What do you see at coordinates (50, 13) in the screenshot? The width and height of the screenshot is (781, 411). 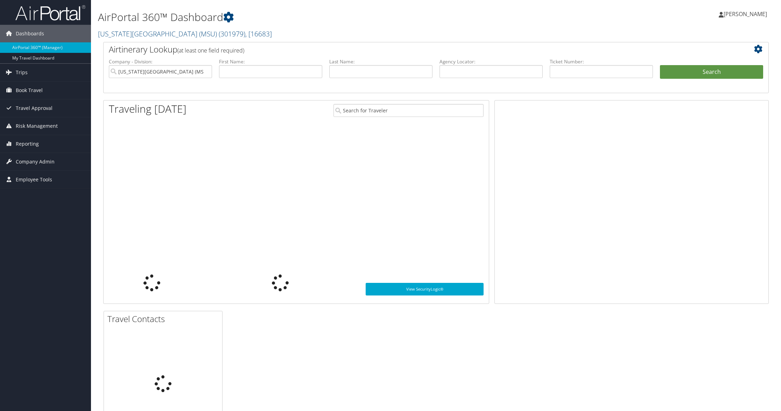 I see `img: airportal-logo.png` at bounding box center [50, 13].